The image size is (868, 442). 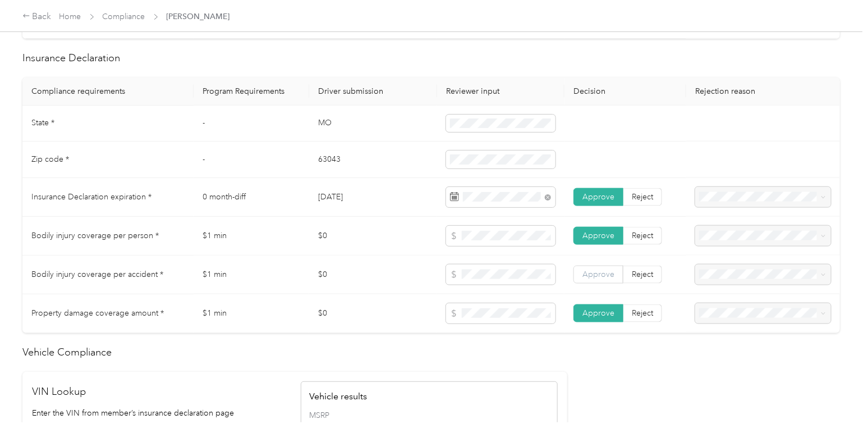 I want to click on th: Driver submission, so click(x=373, y=91).